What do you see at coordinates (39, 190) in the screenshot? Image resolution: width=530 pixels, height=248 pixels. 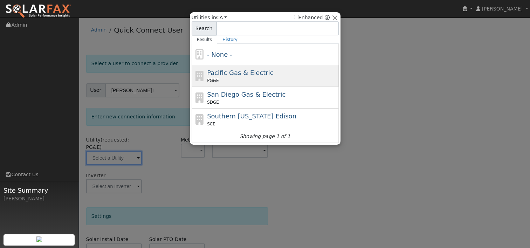 I see `span: Site Summary` at bounding box center [39, 190].